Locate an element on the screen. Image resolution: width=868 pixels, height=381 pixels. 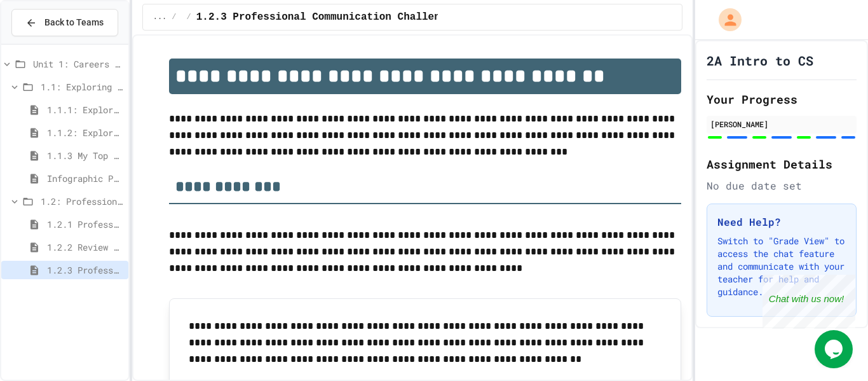
p: Switch to "Grade View" to access the chat feature and communicate with your teacher for help and ... is located at coordinates (782, 266).